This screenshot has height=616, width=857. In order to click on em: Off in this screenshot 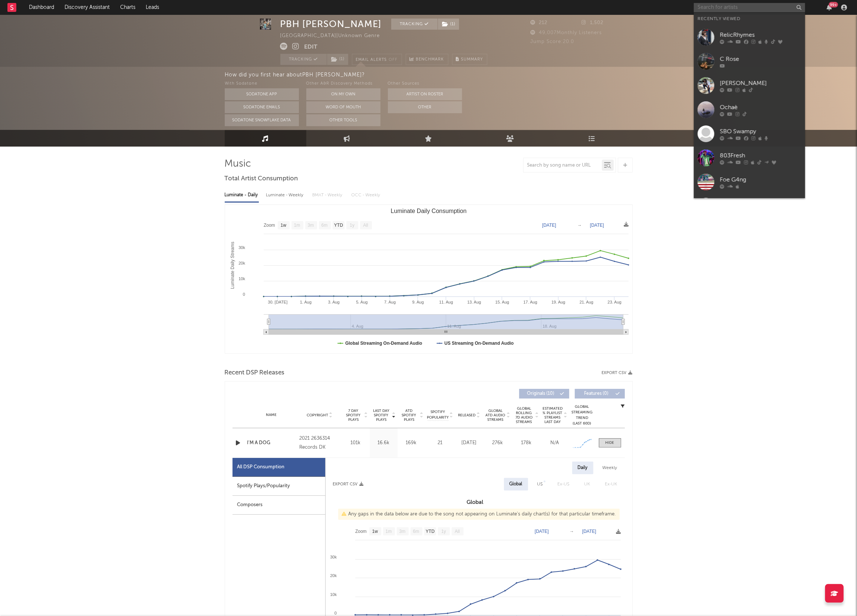, I will do `click(394, 60)`.